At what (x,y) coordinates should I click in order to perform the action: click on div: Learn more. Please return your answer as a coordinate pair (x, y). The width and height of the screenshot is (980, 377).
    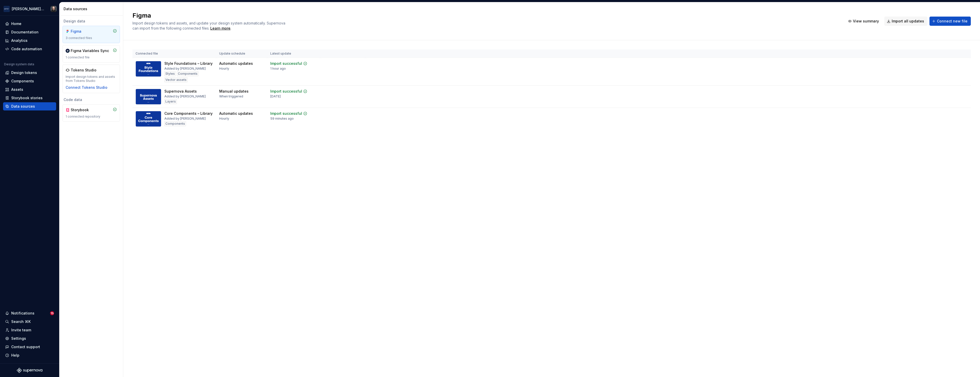
    Looking at the image, I should click on (220, 28).